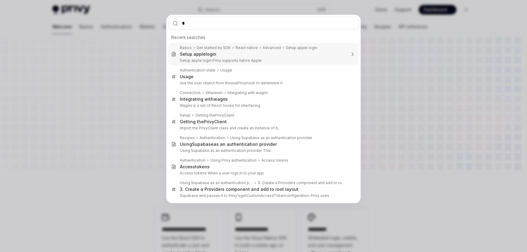 The image size is (527, 252). I want to click on div: Recipes, so click(187, 138).